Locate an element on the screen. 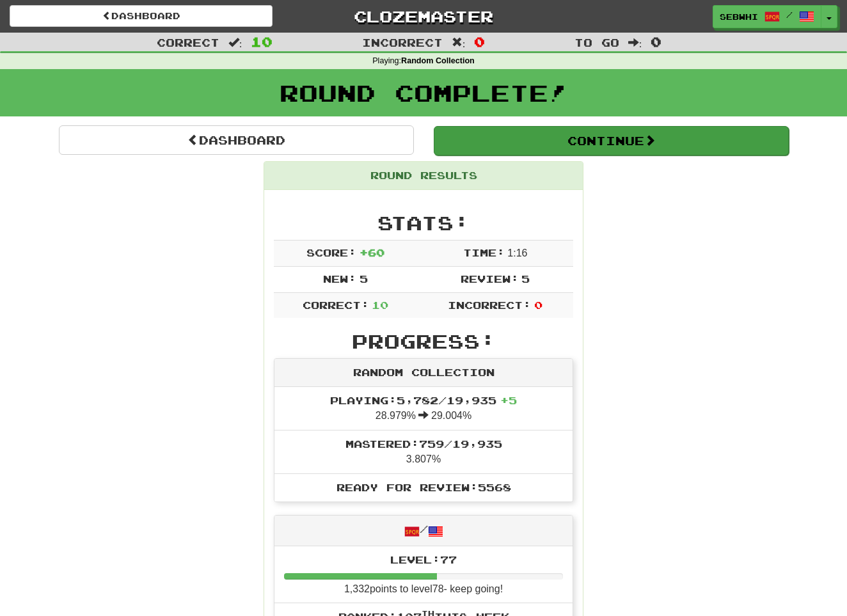 Image resolution: width=847 pixels, height=616 pixels. div: Random Collection is located at coordinates (424, 373).